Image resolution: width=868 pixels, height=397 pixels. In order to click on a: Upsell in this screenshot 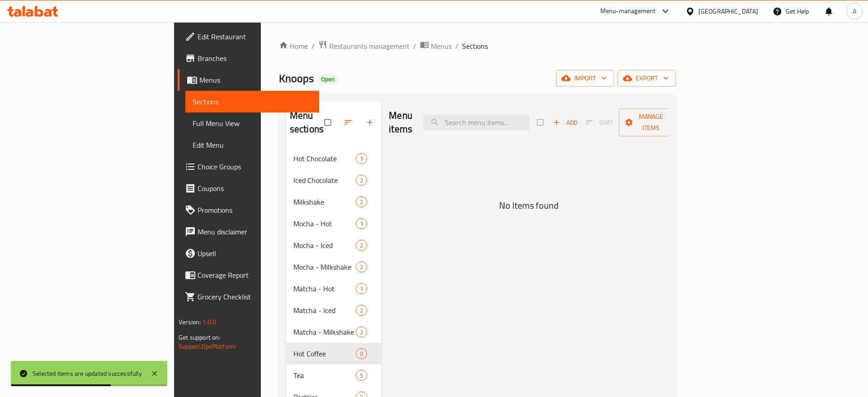, I will do `click(248, 253)`.